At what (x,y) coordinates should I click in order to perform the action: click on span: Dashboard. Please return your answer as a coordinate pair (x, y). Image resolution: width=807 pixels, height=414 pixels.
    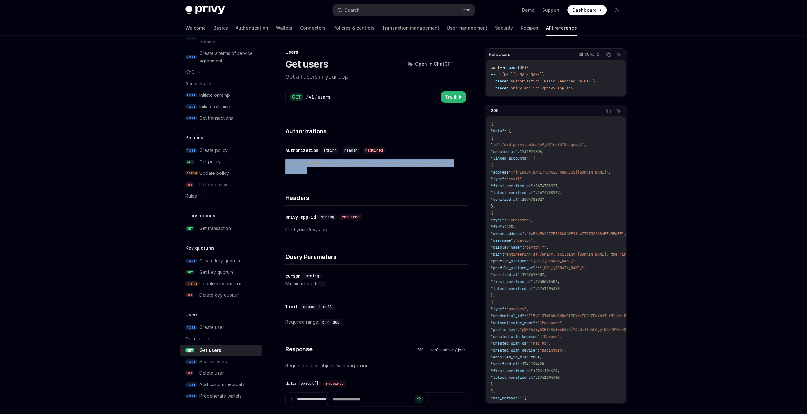
    Looking at the image, I should click on (584, 10).